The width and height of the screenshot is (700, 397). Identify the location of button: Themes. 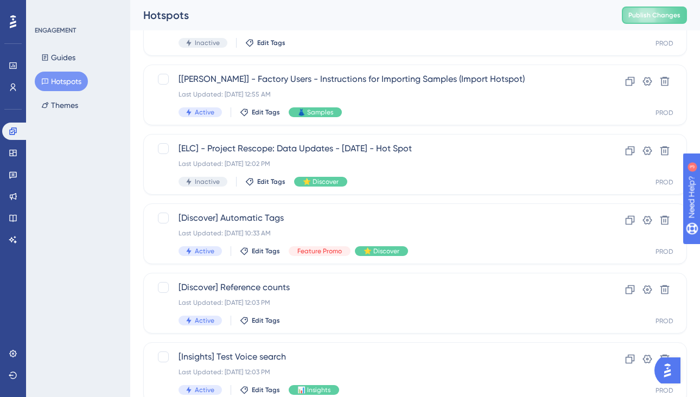
(60, 105).